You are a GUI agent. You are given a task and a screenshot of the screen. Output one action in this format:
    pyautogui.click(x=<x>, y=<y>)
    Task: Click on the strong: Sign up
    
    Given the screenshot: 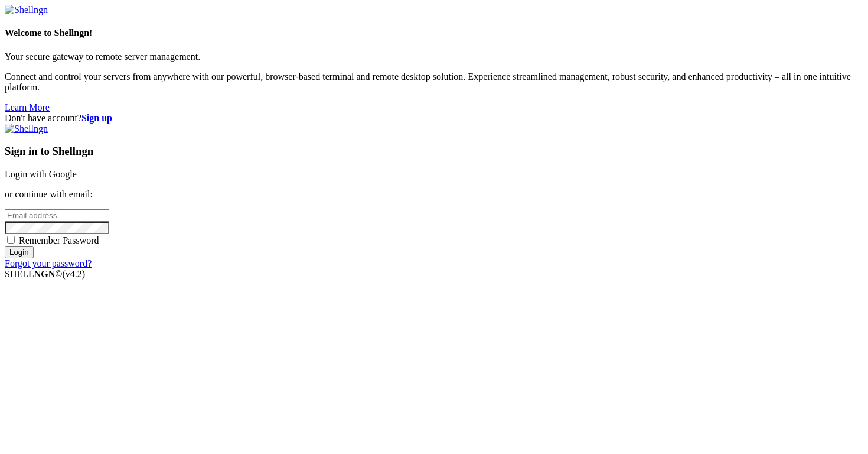 What is the action you would take?
    pyautogui.click(x=97, y=118)
    